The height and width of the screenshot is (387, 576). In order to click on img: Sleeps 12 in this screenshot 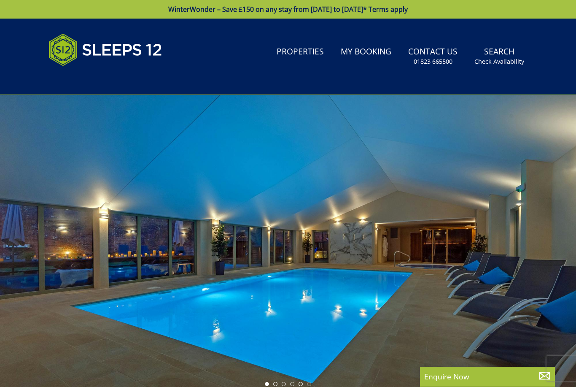, I will do `click(105, 50)`.